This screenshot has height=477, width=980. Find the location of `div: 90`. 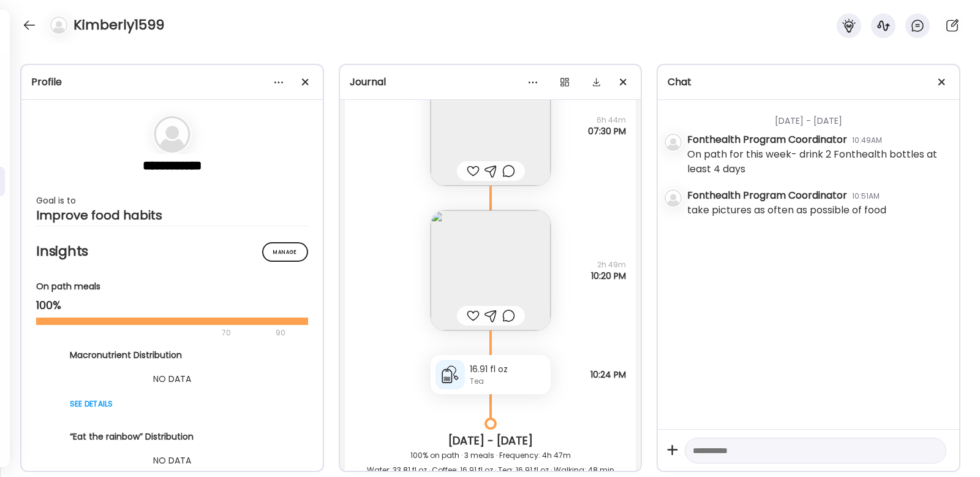

div: 90 is located at coordinates (280, 333).